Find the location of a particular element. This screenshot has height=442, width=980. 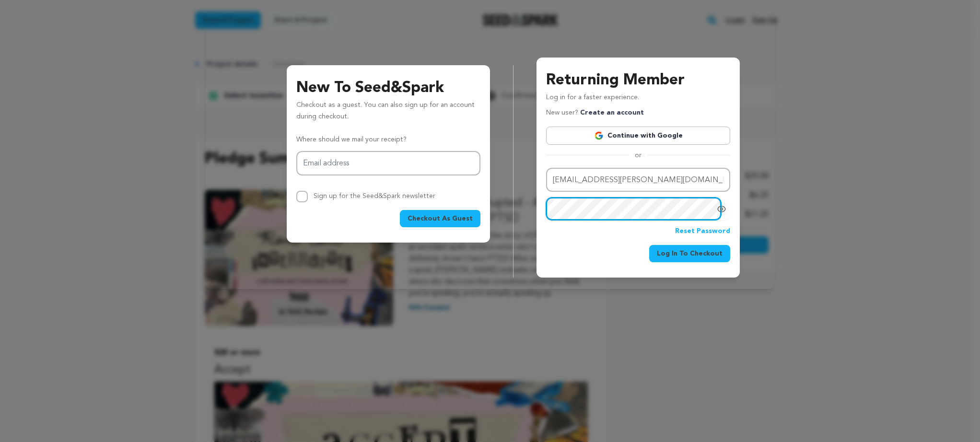

a: Create an account is located at coordinates (612, 113).